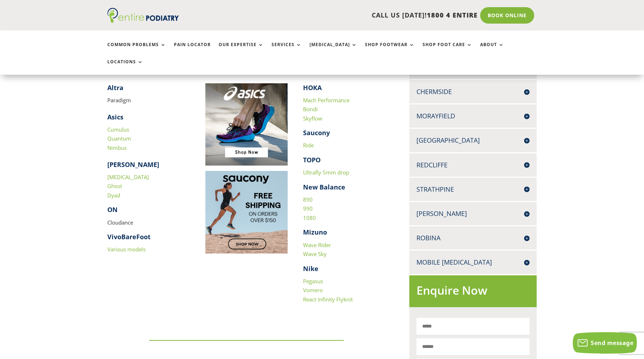  I want to click on a: Wave Rider, so click(317, 245).